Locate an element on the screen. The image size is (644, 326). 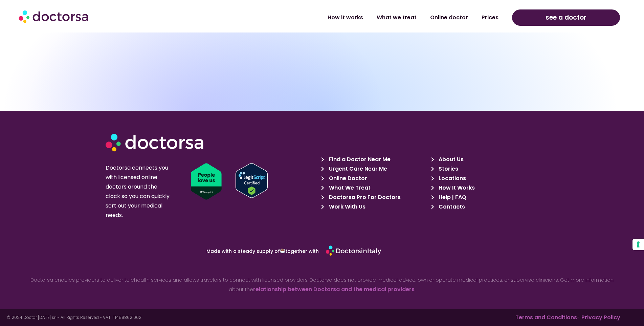
a: Stories is located at coordinates (484, 169).